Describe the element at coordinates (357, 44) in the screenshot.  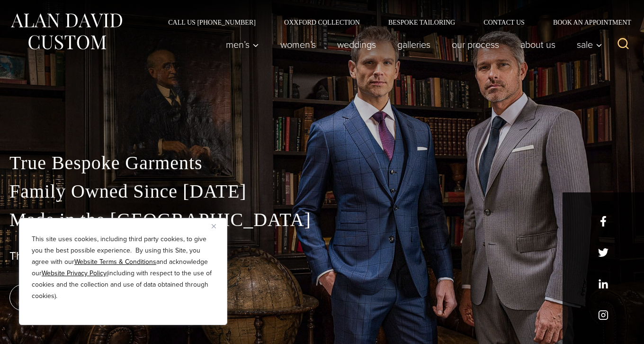
I see `a: weddings` at that location.